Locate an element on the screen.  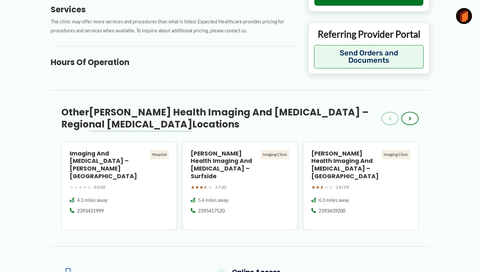
span: 0.0 (0) is located at coordinates (100, 187).